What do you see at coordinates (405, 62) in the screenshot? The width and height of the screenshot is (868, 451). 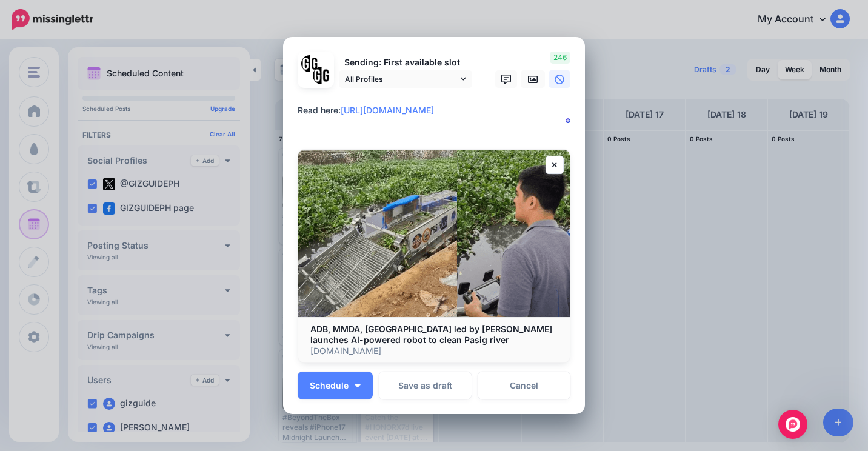 I see `p: Sending: First available slot` at bounding box center [405, 62].